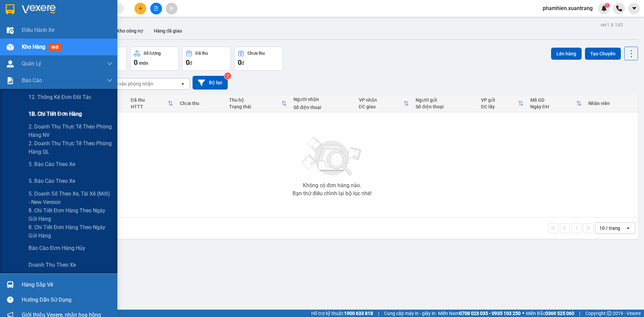 Image resolution: width=644 pixels, height=317 pixels. I want to click on button: caret-down, so click(634, 9).